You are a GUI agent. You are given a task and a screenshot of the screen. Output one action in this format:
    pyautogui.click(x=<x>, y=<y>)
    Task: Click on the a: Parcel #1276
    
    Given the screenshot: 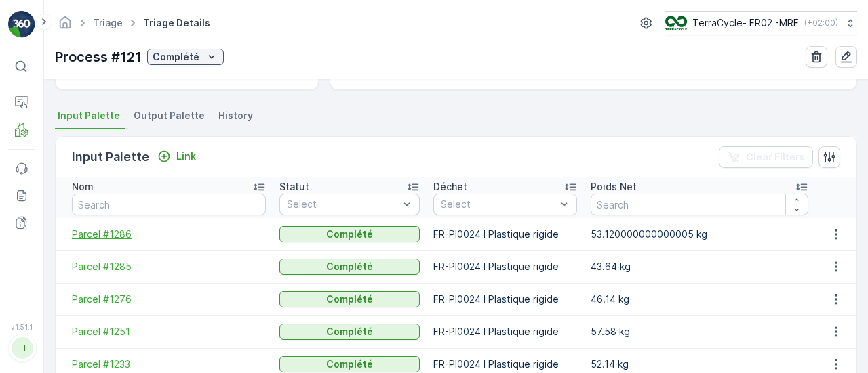 What is the action you would take?
    pyautogui.click(x=169, y=299)
    